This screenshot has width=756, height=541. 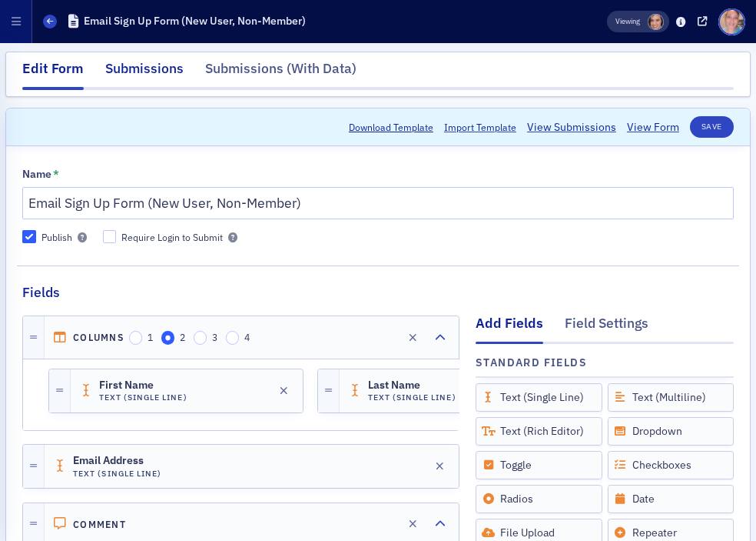 What do you see at coordinates (116, 460) in the screenshot?
I see `span: Email Address` at bounding box center [116, 460].